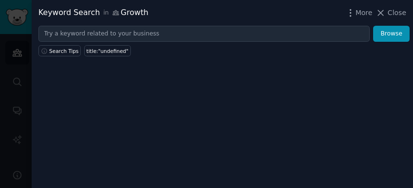 The height and width of the screenshot is (188, 413). Describe the element at coordinates (106, 13) in the screenshot. I see `span: in` at that location.